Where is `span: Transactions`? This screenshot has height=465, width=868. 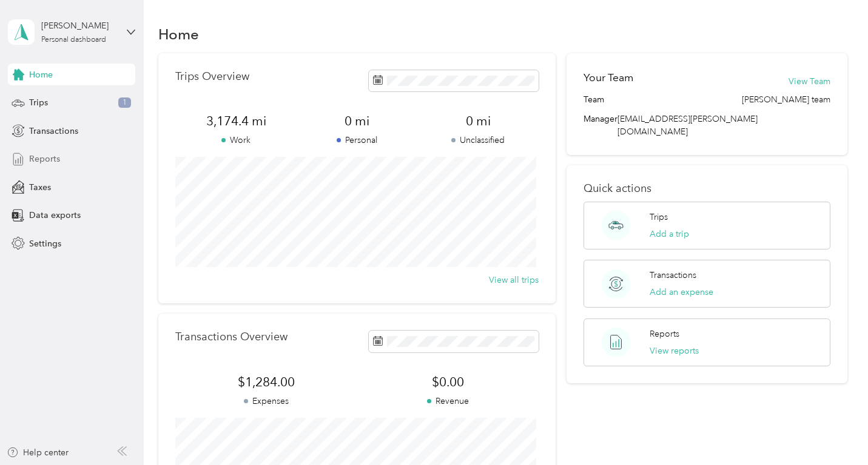
span: Transactions is located at coordinates (54, 131).